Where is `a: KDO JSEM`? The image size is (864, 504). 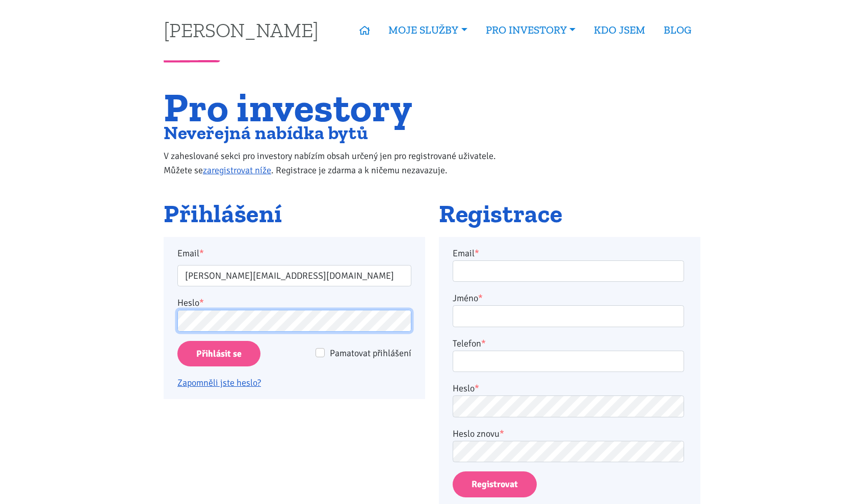 a: KDO JSEM is located at coordinates (620, 30).